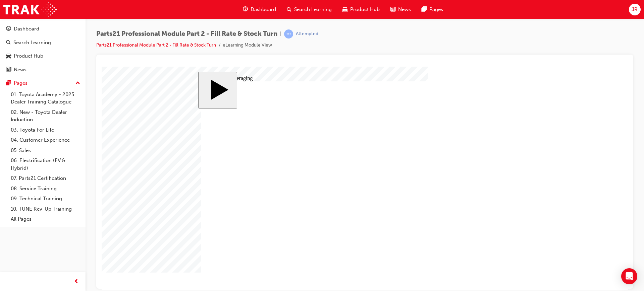 The image size is (644, 291). I want to click on div: Parts 21 Cluster 2 Start Course, so click(263, 111).